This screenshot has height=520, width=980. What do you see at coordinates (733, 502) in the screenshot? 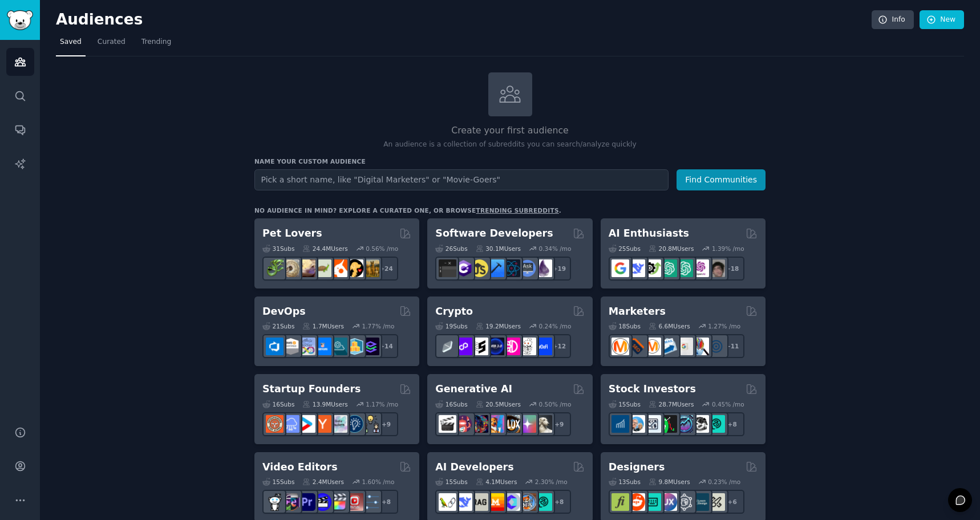
I see `div: + 6` at bounding box center [733, 502].